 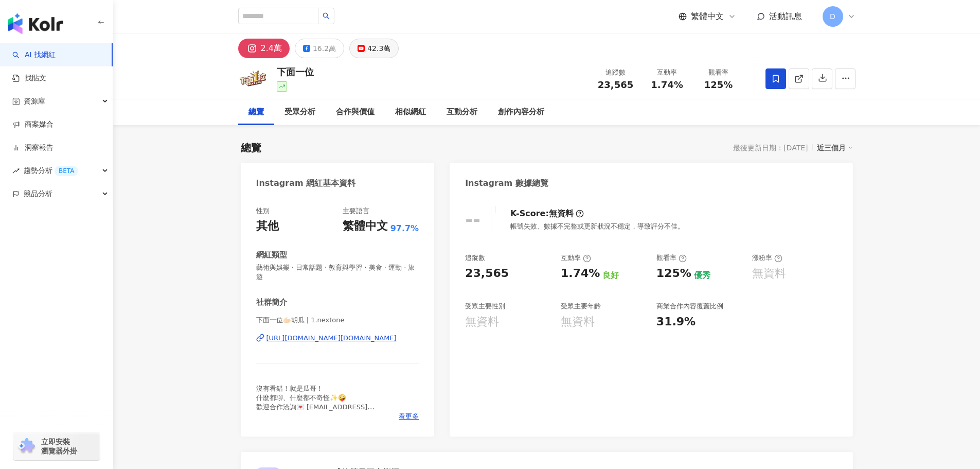 What do you see at coordinates (611, 275) in the screenshot?
I see `div: 良好` at bounding box center [611, 275].